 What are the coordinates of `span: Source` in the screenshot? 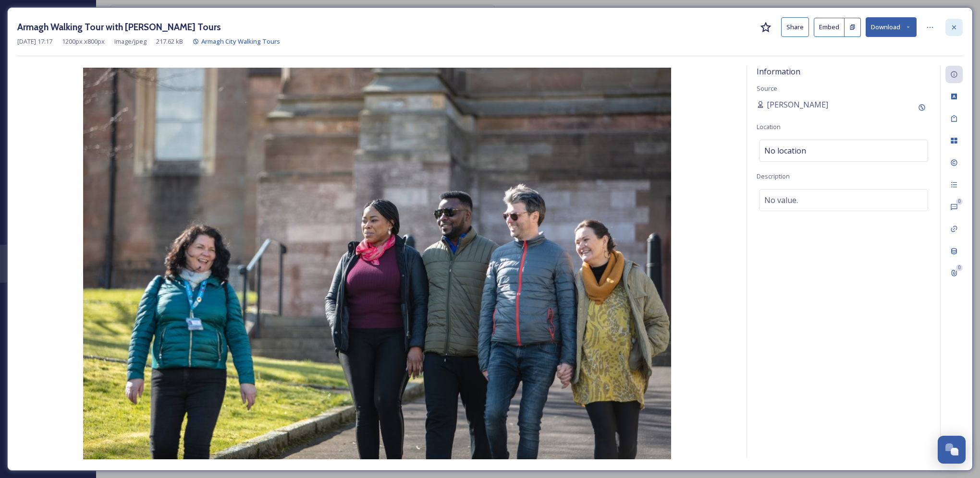 It's located at (766, 88).